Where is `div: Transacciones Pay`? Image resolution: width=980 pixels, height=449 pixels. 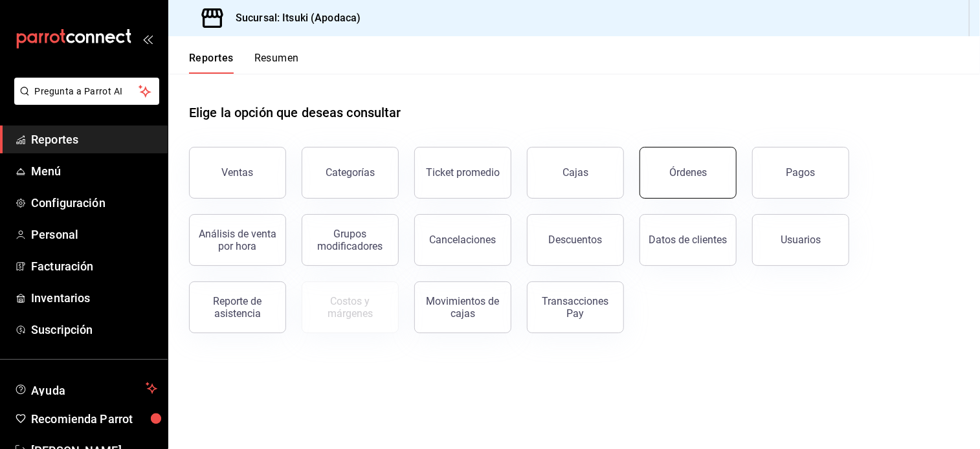 div: Transacciones Pay is located at coordinates (576, 308).